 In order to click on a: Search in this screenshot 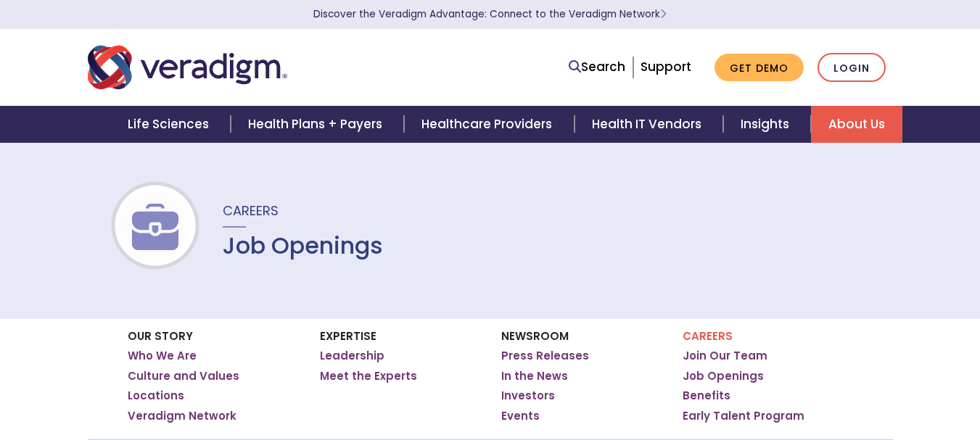, I will do `click(596, 67)`.